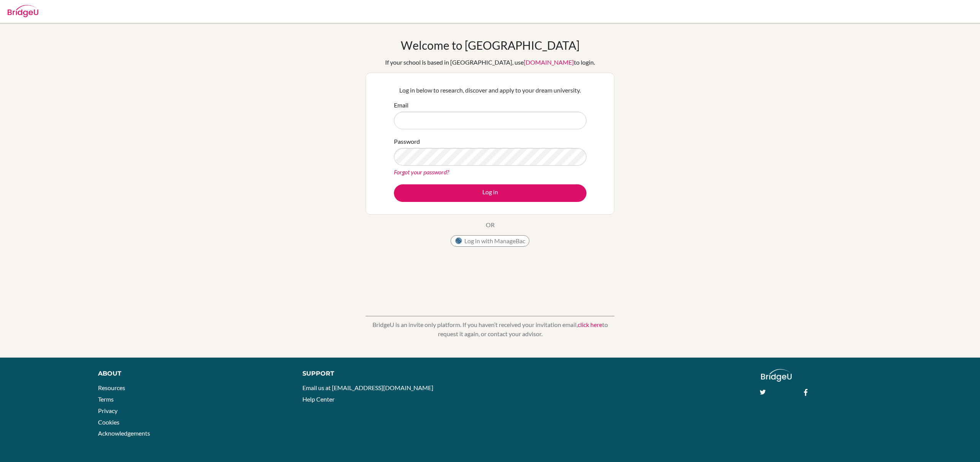 This screenshot has width=980, height=462. Describe the element at coordinates (490, 90) in the screenshot. I see `p: Log in below to research, discover and apply to your dream university.` at that location.